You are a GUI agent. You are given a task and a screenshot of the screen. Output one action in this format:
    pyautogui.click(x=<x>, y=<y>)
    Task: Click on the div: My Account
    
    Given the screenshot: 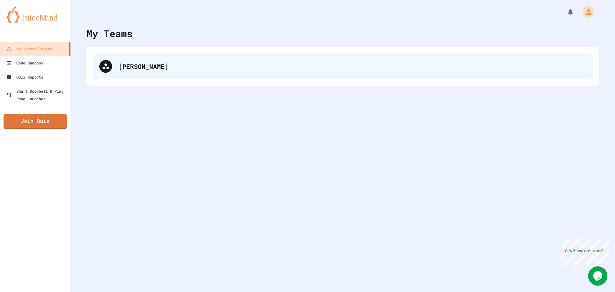 What is the action you would take?
    pyautogui.click(x=586, y=12)
    